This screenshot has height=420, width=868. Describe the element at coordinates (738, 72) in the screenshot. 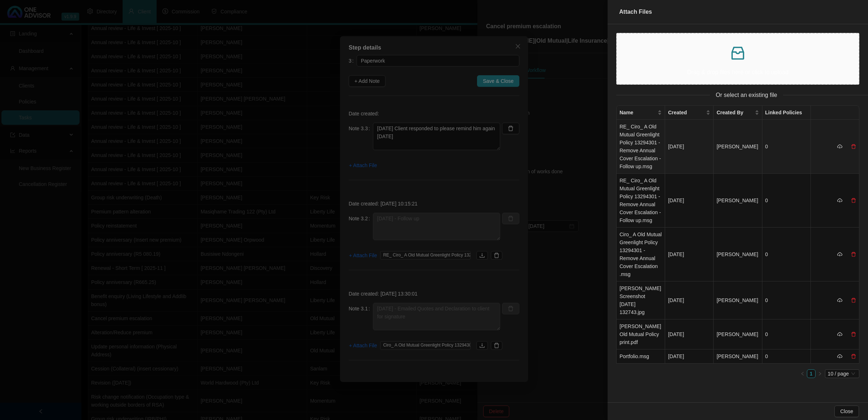

I see `p: Drag & drop files here or click to upload` at that location.